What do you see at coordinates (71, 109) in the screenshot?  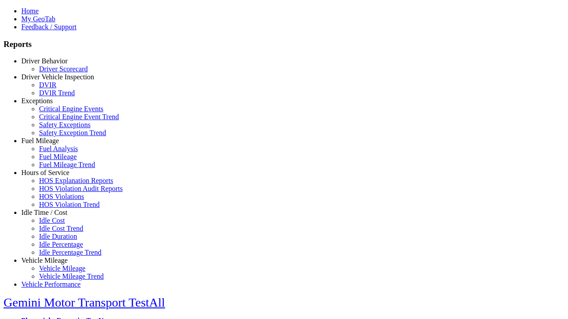 I see `a: Critical Engine Events` at bounding box center [71, 109].